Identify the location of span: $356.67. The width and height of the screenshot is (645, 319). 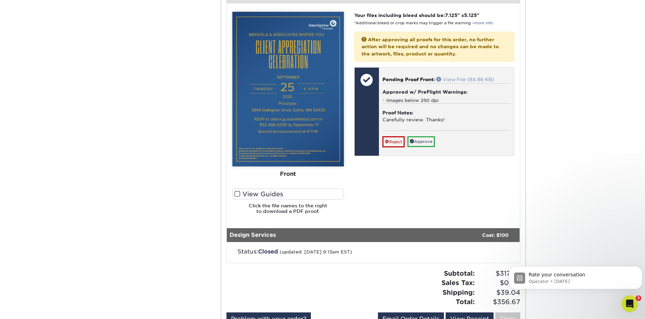
(498, 302).